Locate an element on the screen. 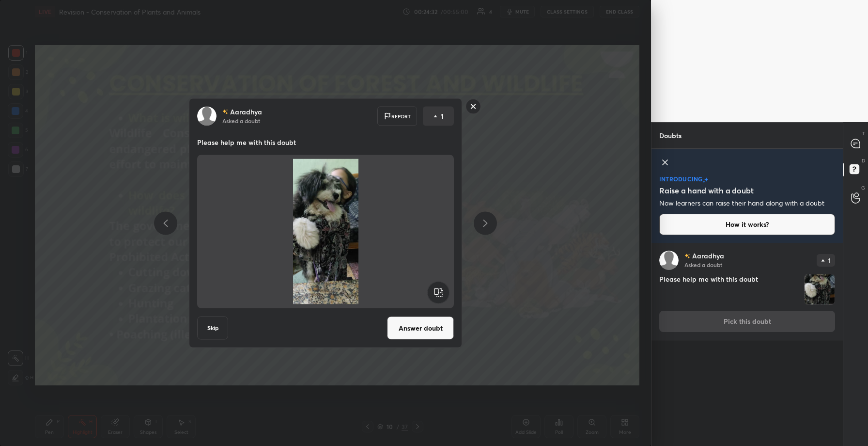 Image resolution: width=868 pixels, height=446 pixels. p: Now learners can raise their hand along with a doubt is located at coordinates (742, 203).